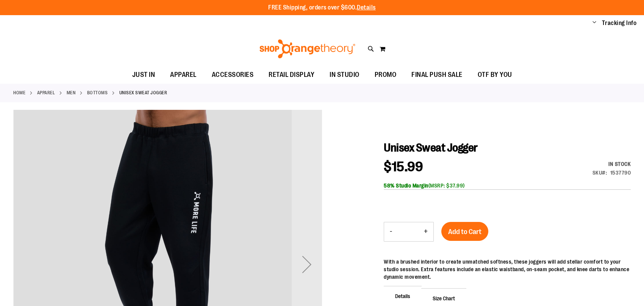  What do you see at coordinates (507, 186) in the screenshot?
I see `div: (MSRP: $37.99)` at bounding box center [507, 186].